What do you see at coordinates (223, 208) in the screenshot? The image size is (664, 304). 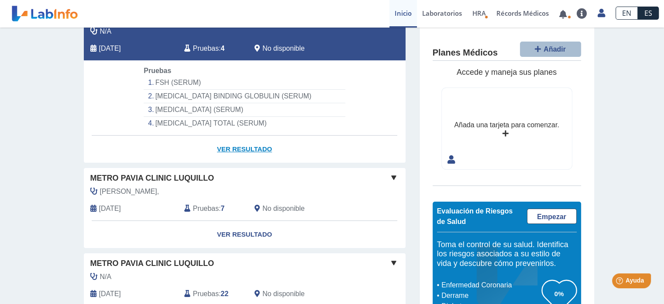 I see `b: 7` at bounding box center [223, 208].